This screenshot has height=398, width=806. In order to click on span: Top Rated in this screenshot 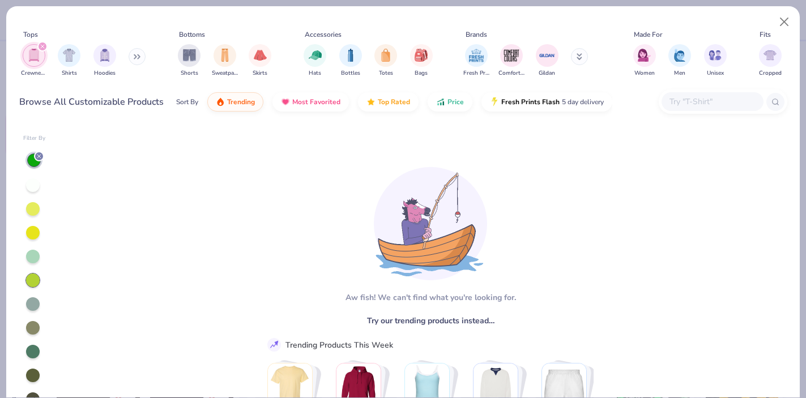, I will do `click(394, 102)`.